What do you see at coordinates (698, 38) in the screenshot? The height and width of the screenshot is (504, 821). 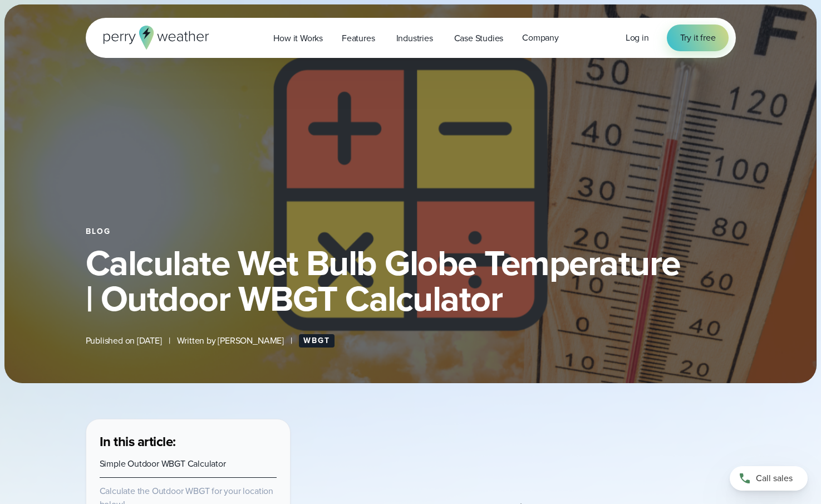 I see `a: Try it free` at bounding box center [698, 38].